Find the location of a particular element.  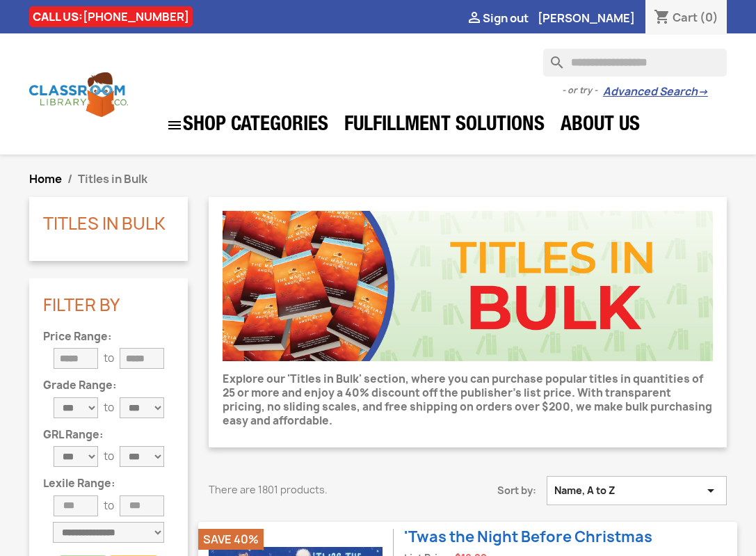

a: Titles in Bulk is located at coordinates (104, 223).